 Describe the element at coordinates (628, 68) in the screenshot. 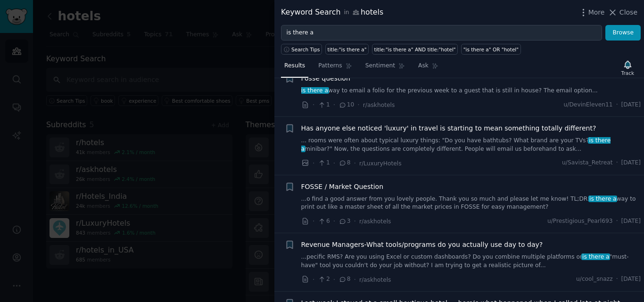

I see `button: Track` at that location.